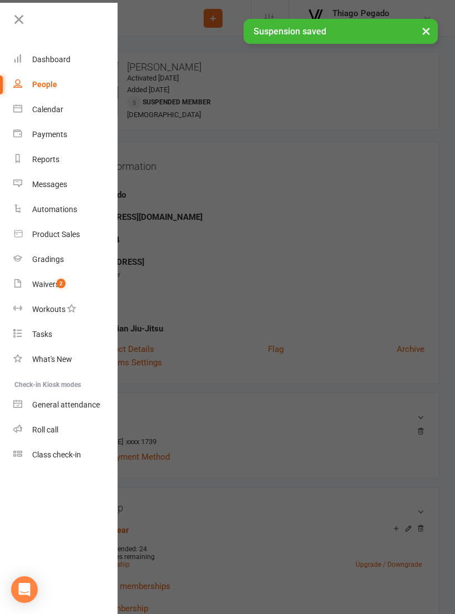 This screenshot has width=455, height=614. I want to click on div: Roll call, so click(45, 430).